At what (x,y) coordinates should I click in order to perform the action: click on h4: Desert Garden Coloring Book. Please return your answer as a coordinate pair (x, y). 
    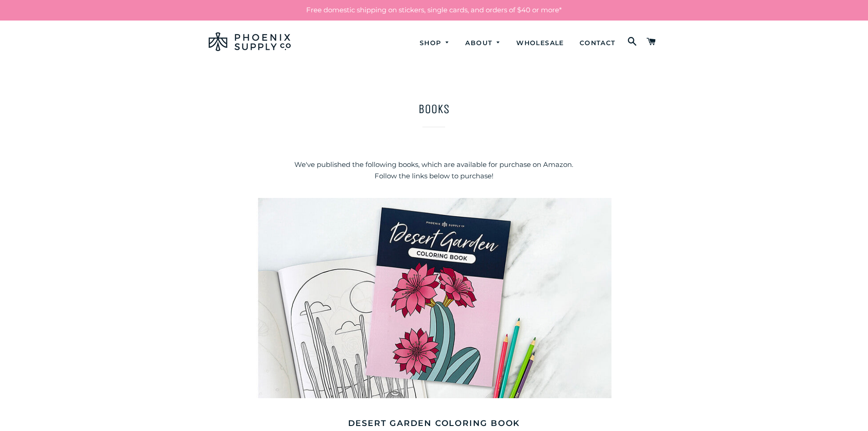
    Looking at the image, I should click on (434, 423).